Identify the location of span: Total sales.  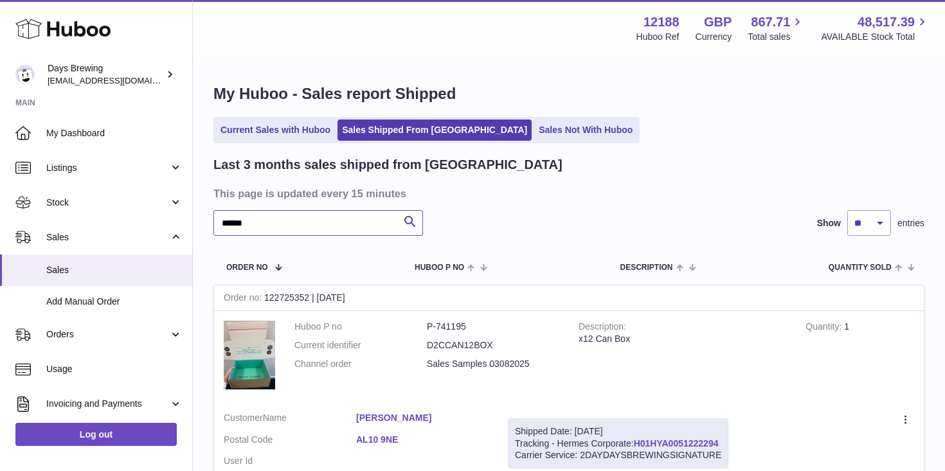
(776, 37).